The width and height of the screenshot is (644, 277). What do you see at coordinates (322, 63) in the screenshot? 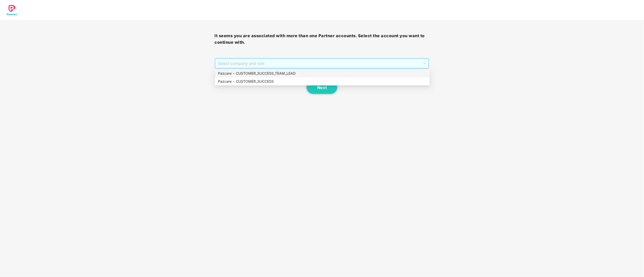
I see `span: Select company and role` at bounding box center [322, 63].